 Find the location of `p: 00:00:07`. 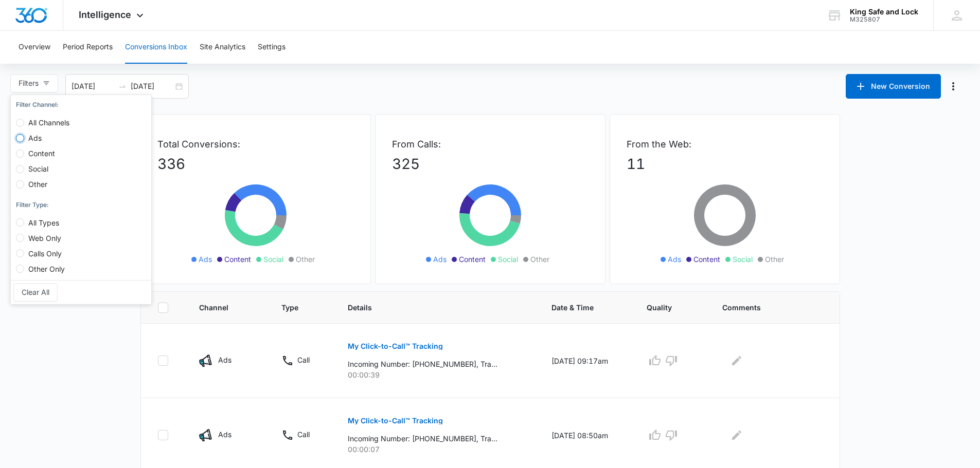

p: 00:00:07 is located at coordinates (437, 449).